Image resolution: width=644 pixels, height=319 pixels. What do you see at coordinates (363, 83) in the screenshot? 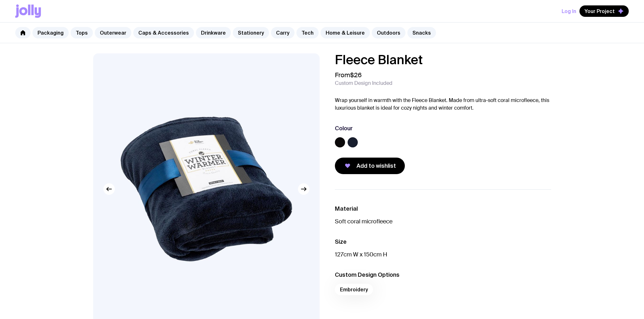
I see `span: Custom Design Included` at bounding box center [363, 83].